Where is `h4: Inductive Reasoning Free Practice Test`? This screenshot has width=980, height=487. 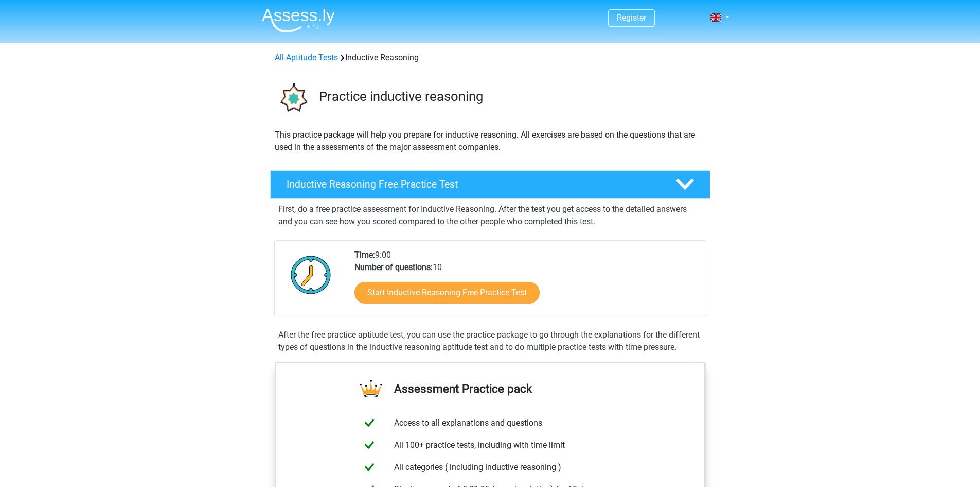
h4: Inductive Reasoning Free Practice Test is located at coordinates (473, 183).